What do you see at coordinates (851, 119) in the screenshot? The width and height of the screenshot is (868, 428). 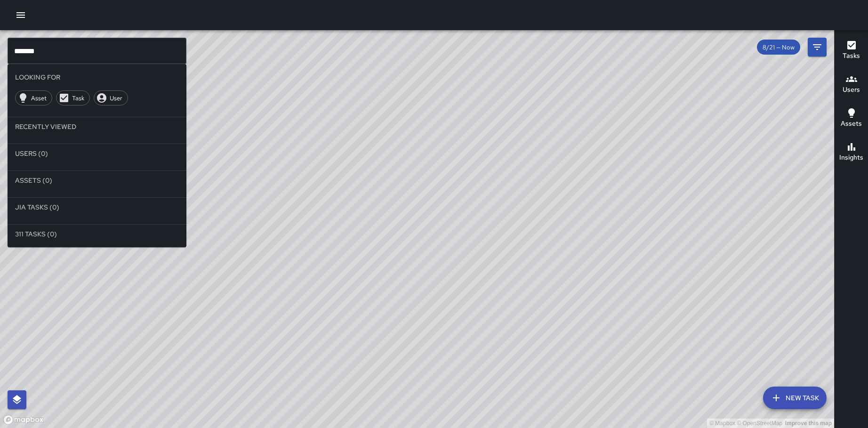 I see `button: Assets` at bounding box center [851, 119].